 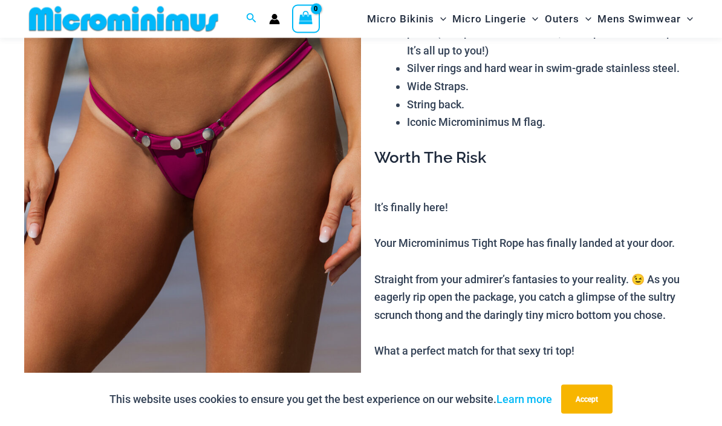 What do you see at coordinates (489, 19) in the screenshot?
I see `span: Micro Lingerie` at bounding box center [489, 19].